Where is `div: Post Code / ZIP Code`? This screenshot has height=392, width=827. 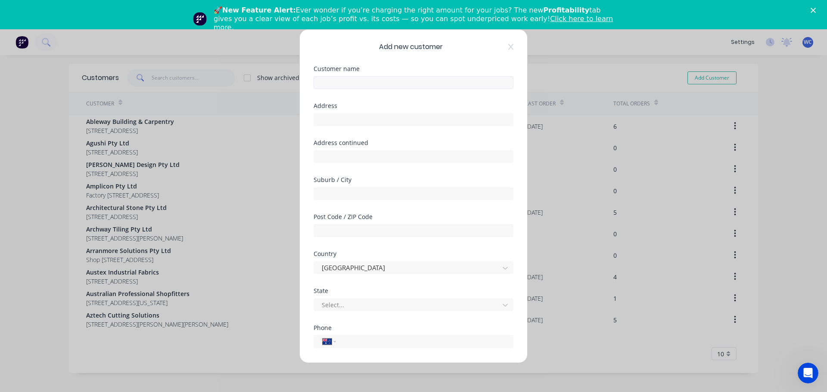
div: Post Code / ZIP Code is located at coordinates (413, 217).